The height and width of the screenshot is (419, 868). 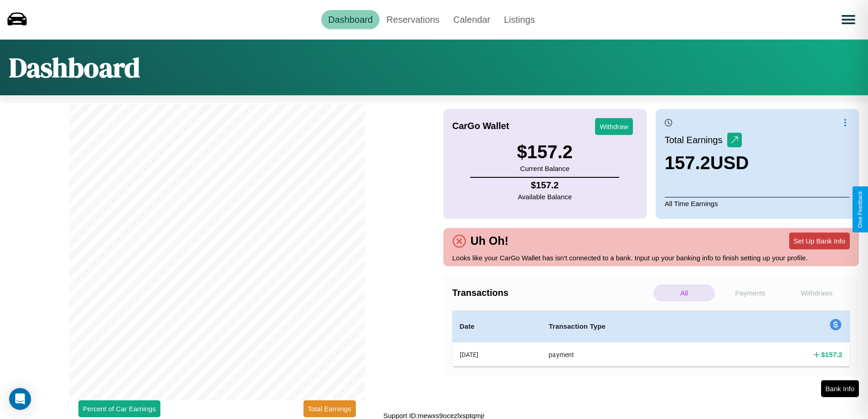 I want to click on a: Calendar, so click(x=471, y=20).